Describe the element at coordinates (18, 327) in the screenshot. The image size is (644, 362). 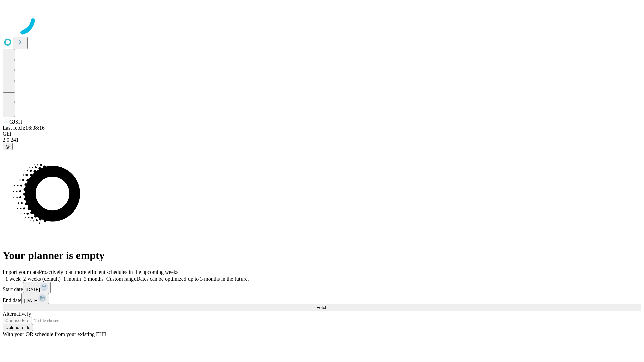
I see `button: Upload a file` at that location.